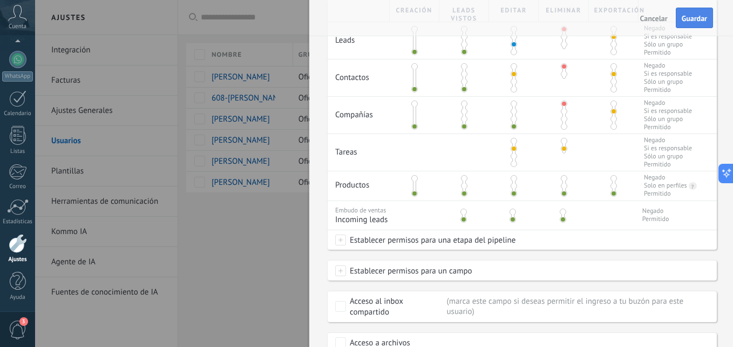  Describe the element at coordinates (359, 111) in the screenshot. I see `div: Compañías` at that location.